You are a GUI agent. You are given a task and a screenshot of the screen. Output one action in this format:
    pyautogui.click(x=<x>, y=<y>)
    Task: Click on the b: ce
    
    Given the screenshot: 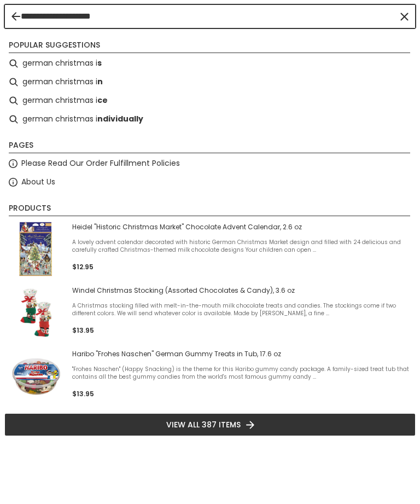 What is the action you would take?
    pyautogui.click(x=102, y=100)
    